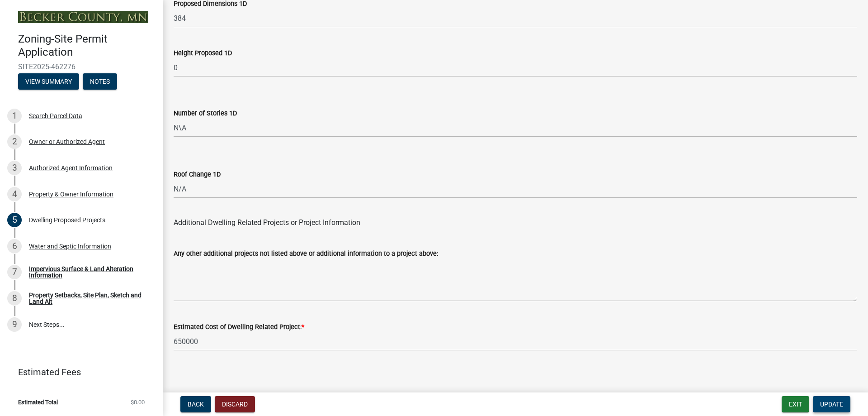 The image size is (868, 416). Describe the element at coordinates (196, 404) in the screenshot. I see `span: Back` at that location.